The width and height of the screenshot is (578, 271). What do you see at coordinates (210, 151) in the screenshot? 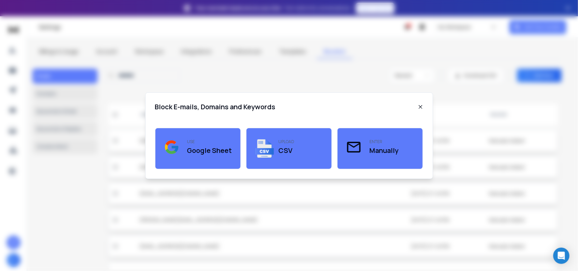
I see `h3: Google Sheet` at bounding box center [210, 151].